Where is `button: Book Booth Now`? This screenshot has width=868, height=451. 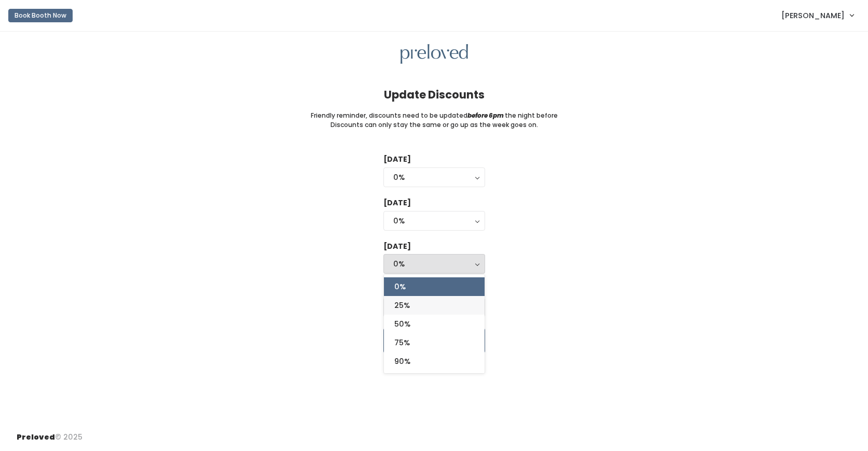
button: Book Booth Now is located at coordinates (40, 16).